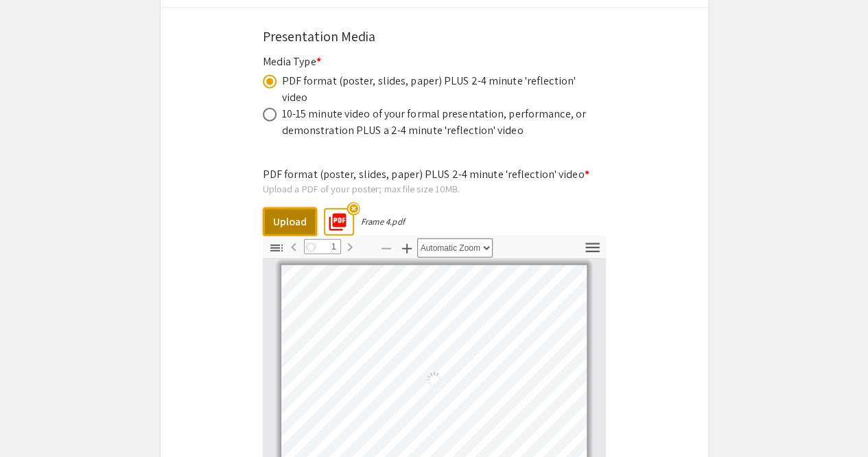 This screenshot has width=868, height=457. Describe the element at coordinates (383, 221) in the screenshot. I see `div: Frame 4.pdf` at that location.